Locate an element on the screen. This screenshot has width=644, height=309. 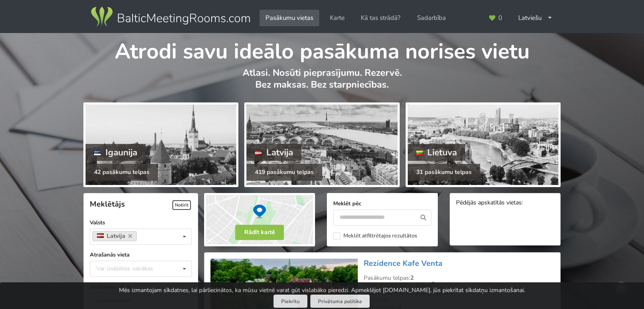
div: 42 pasākumu telpas is located at coordinates (122, 172).